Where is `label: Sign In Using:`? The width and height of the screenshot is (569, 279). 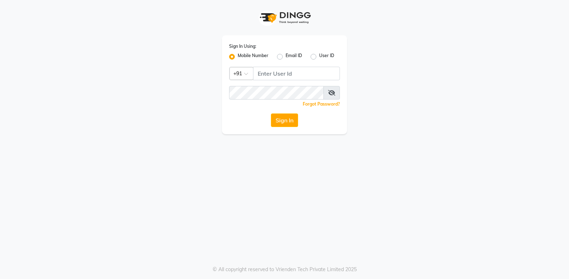
label: Sign In Using: is located at coordinates (243, 46).